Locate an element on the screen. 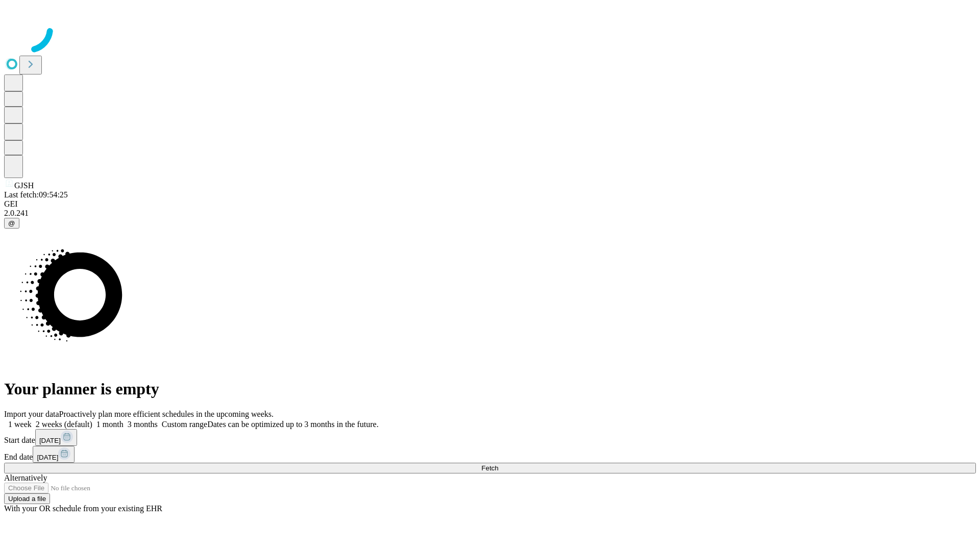 The image size is (980, 551). h1: Your planner is empty is located at coordinates (490, 388).